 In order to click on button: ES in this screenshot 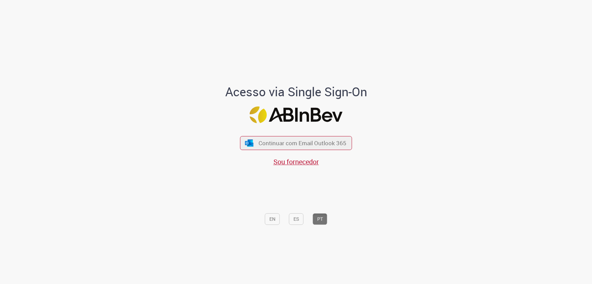, I will do `click(296, 219)`.